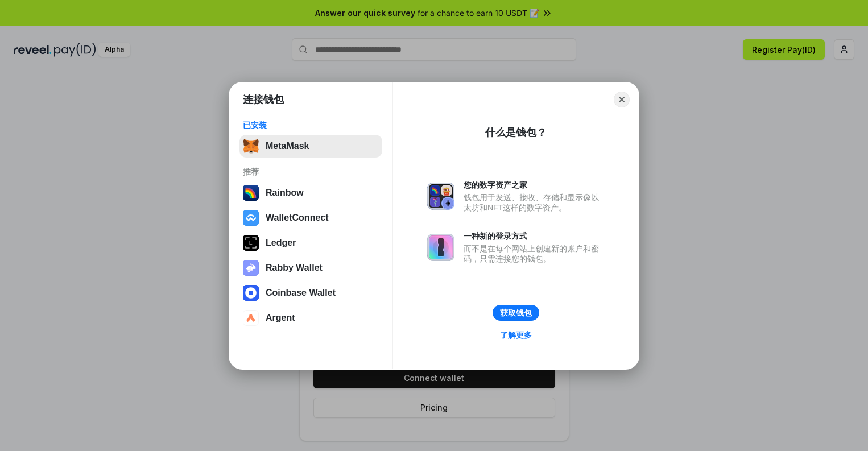  I want to click on button: MetaMask, so click(311, 146).